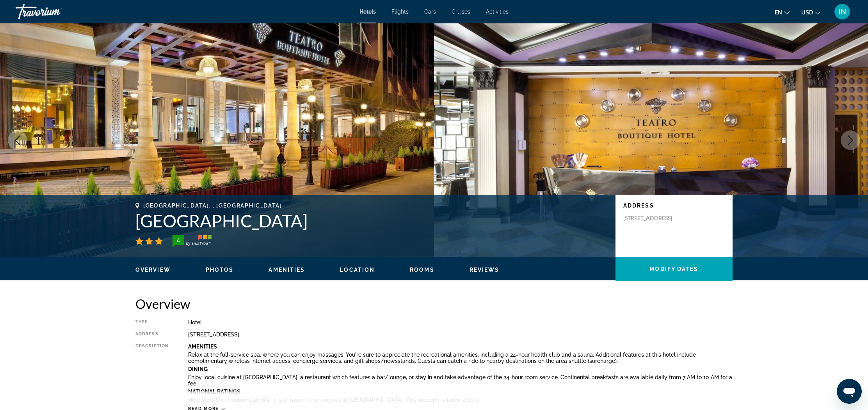 Image resolution: width=868 pixels, height=410 pixels. What do you see at coordinates (400, 11) in the screenshot?
I see `span: Flights` at bounding box center [400, 11].